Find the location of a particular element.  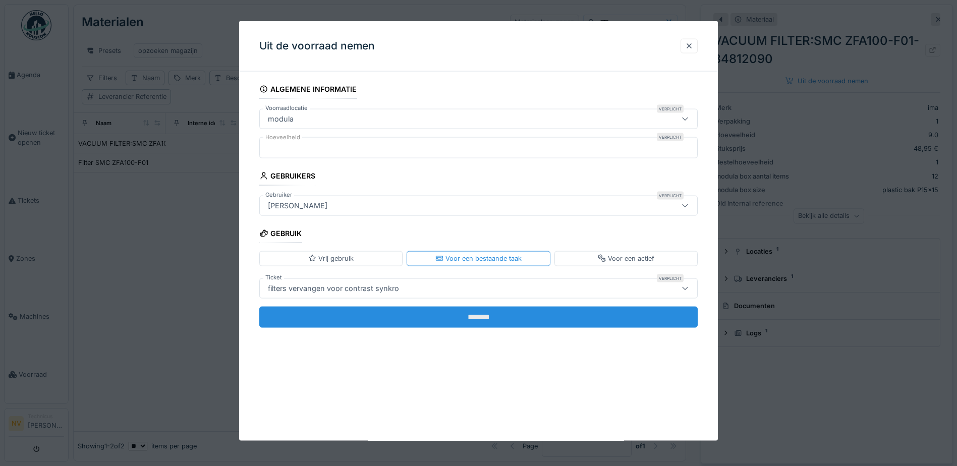

label: Ticket is located at coordinates (273, 277).